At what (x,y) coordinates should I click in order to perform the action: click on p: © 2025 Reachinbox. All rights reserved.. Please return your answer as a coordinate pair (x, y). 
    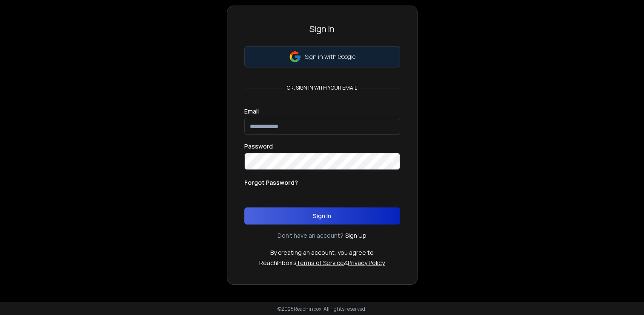
    Looking at the image, I should click on (322, 309).